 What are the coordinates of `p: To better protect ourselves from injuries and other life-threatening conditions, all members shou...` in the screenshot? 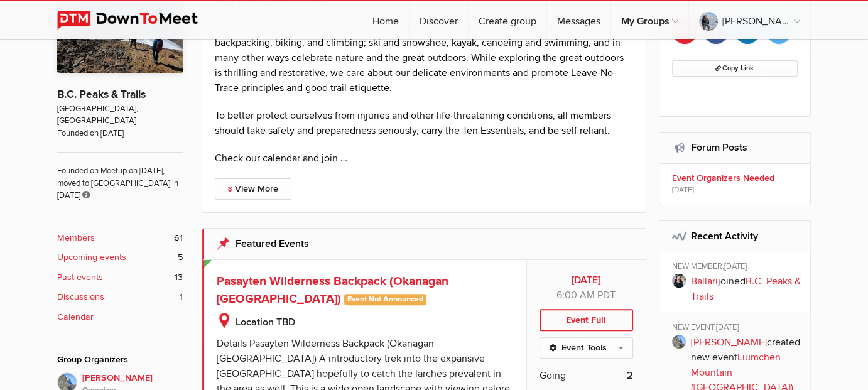 It's located at (424, 123).